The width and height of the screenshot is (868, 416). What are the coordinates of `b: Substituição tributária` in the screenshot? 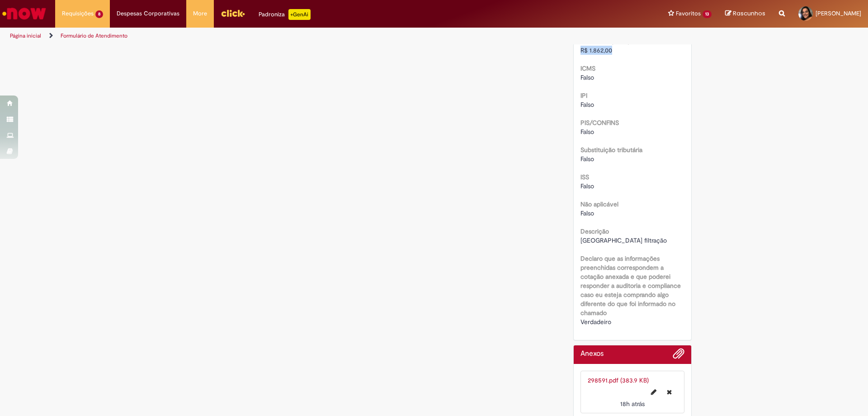 It's located at (612, 150).